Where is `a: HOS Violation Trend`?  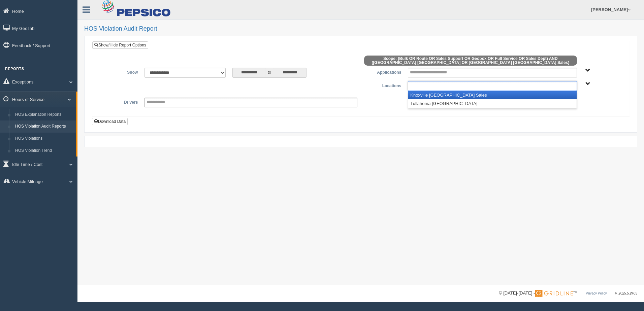 a: HOS Violation Trend is located at coordinates (44, 151).